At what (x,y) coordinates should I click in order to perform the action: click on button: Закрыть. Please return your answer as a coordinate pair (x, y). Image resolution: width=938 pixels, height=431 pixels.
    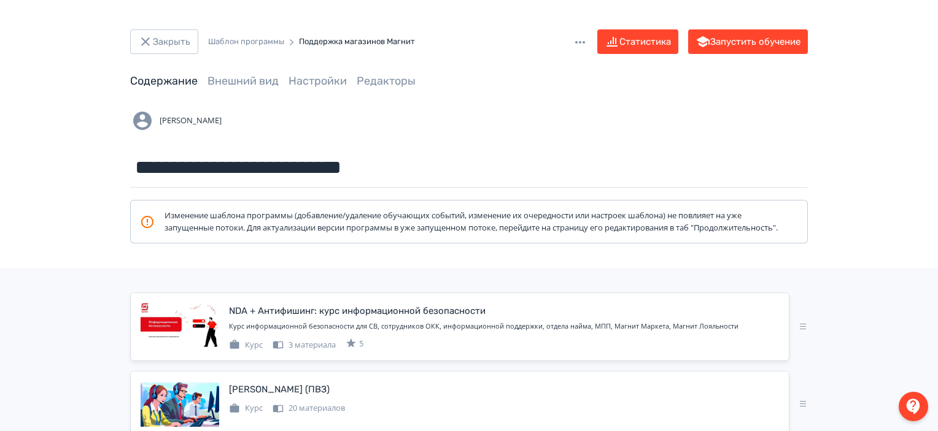
    Looking at the image, I should click on (164, 42).